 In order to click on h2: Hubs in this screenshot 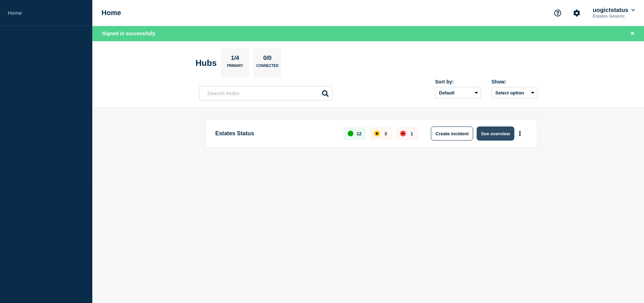, I will do `click(206, 63)`.